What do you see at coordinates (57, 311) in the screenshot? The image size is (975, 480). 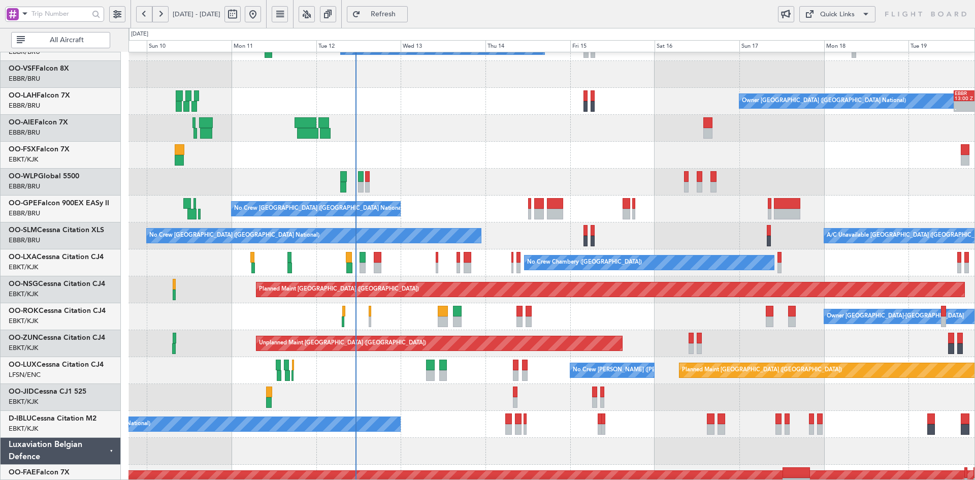 I see `a: OO-ROKCessna Citation CJ4` at bounding box center [57, 311].